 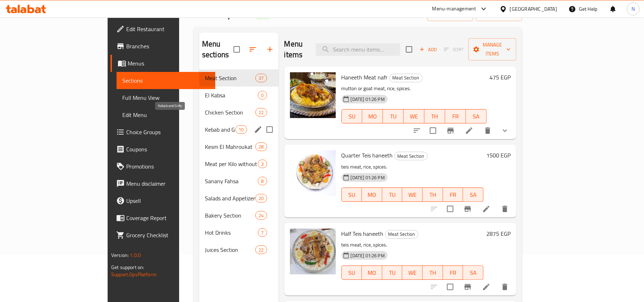 I want to click on span: Juices Section, so click(x=230, y=250).